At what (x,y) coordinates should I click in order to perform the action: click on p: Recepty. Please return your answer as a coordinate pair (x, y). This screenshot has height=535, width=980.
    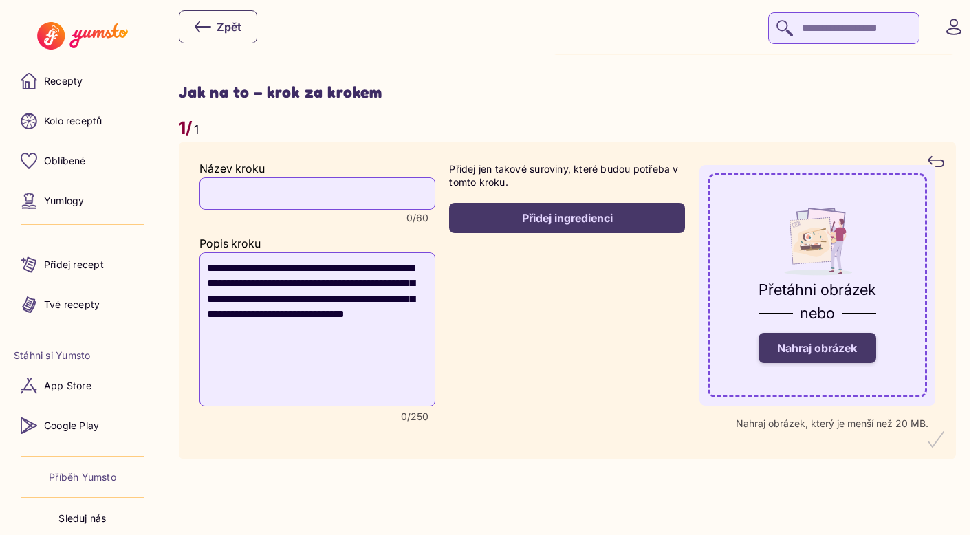
    Looking at the image, I should click on (64, 81).